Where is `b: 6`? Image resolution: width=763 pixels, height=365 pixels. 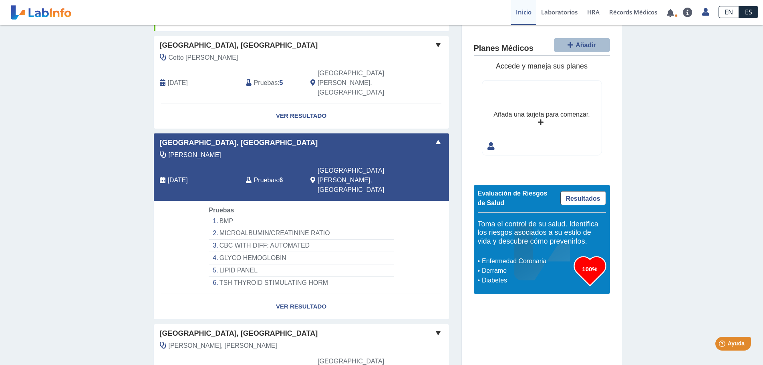
b: 6 is located at coordinates (281, 180).